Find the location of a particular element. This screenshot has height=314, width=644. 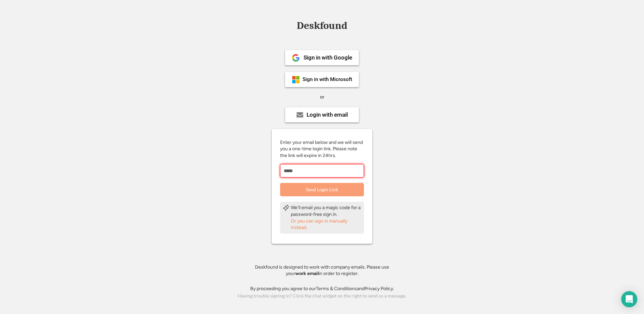

div: Deskfound is designed to work with company emails. Please use your in order to register. is located at coordinates (322, 270).